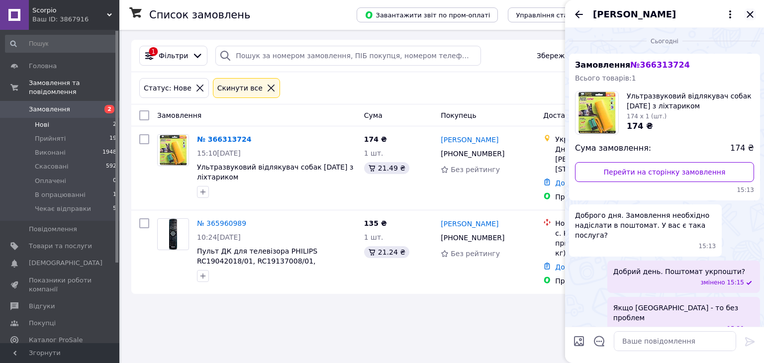 This screenshot has width=764, height=363. Describe the element at coordinates (76, 19) in the screenshot. I see `div: Ваш ID: 3867916` at that location.